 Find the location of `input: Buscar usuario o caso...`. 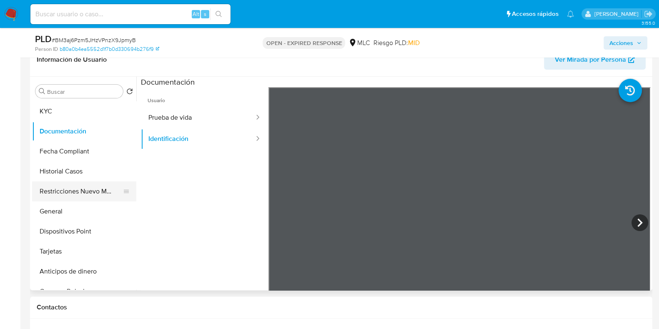

input: Buscar usuario o caso... is located at coordinates (130, 14).